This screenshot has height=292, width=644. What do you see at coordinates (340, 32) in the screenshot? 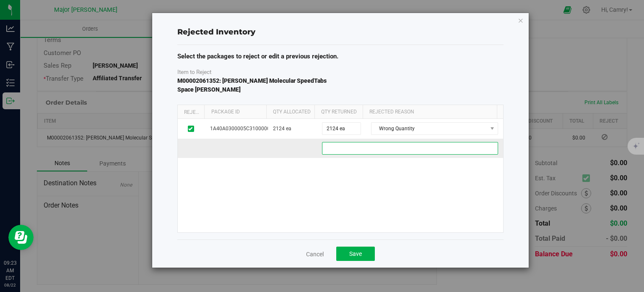
I see `div: Rejected Inventory` at bounding box center [340, 32].